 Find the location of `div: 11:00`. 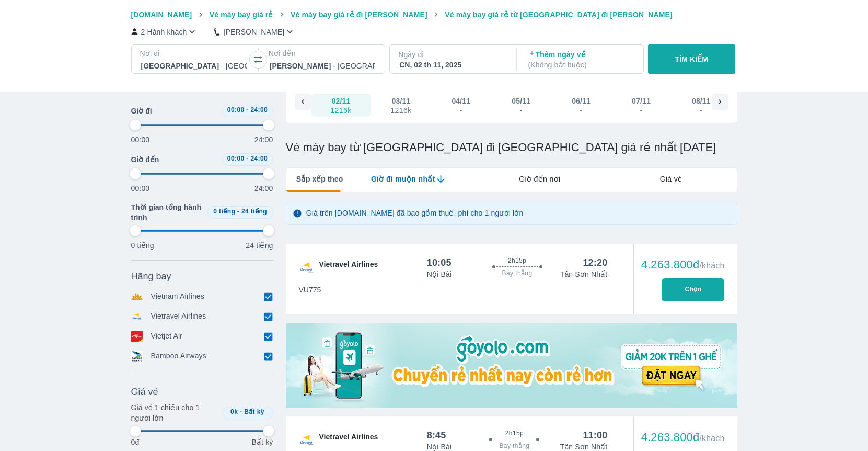

div: 11:00 is located at coordinates (595, 436).